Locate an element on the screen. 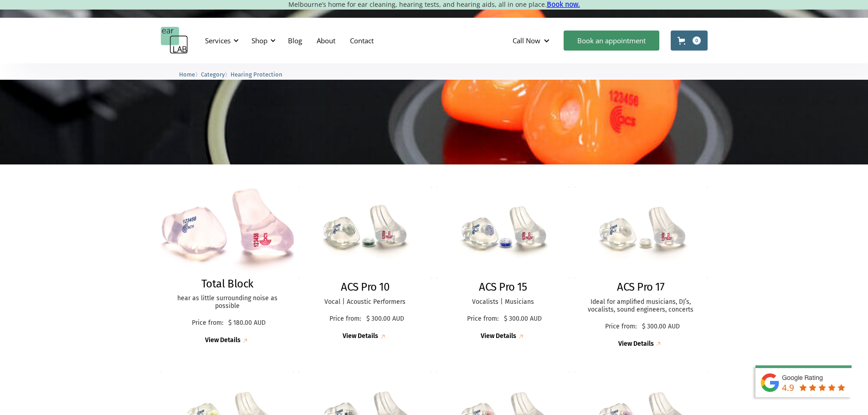 This screenshot has height=415, width=868. a: Blog is located at coordinates (295, 40).